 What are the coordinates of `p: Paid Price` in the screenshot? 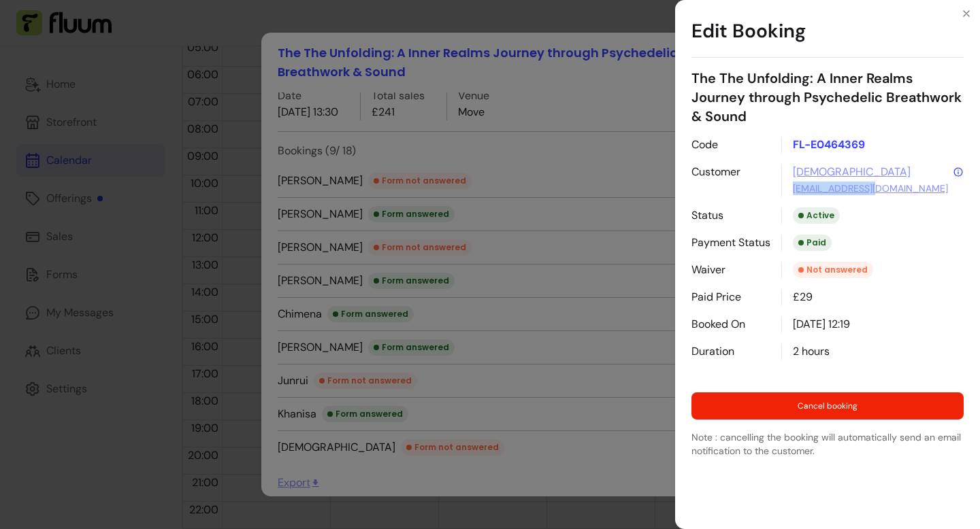 It's located at (731, 298).